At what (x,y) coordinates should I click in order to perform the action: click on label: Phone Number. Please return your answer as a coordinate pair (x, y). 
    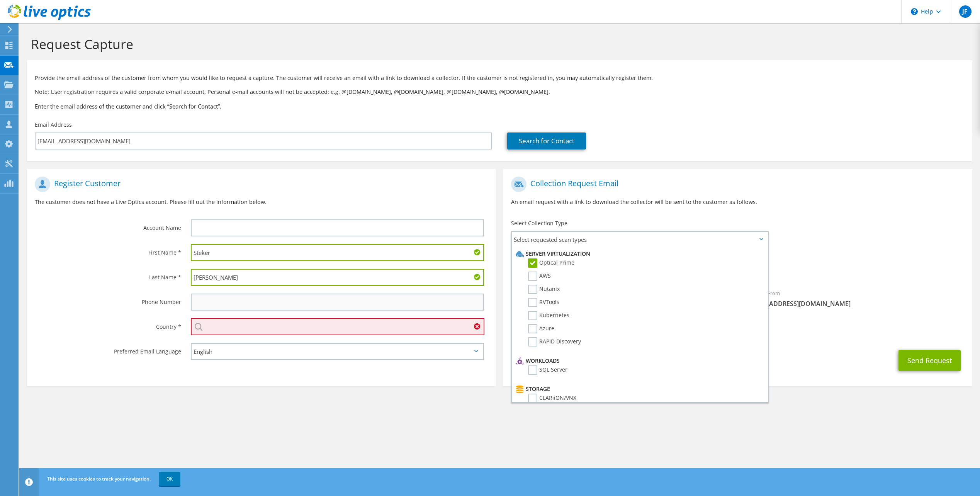
    Looking at the image, I should click on (108, 300).